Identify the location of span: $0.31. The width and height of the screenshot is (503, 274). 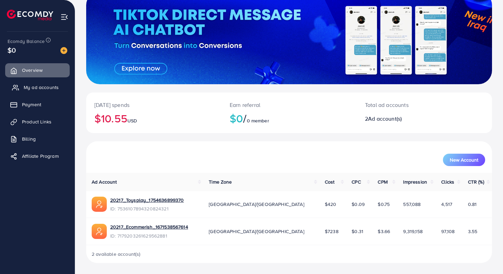
(357, 231).